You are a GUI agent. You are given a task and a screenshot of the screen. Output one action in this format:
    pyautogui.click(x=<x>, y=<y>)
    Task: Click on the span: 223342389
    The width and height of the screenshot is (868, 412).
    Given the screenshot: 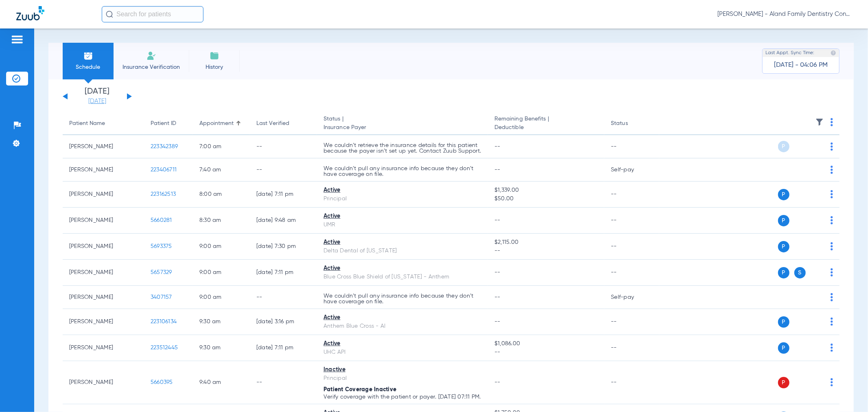 What is the action you would take?
    pyautogui.click(x=164, y=147)
    